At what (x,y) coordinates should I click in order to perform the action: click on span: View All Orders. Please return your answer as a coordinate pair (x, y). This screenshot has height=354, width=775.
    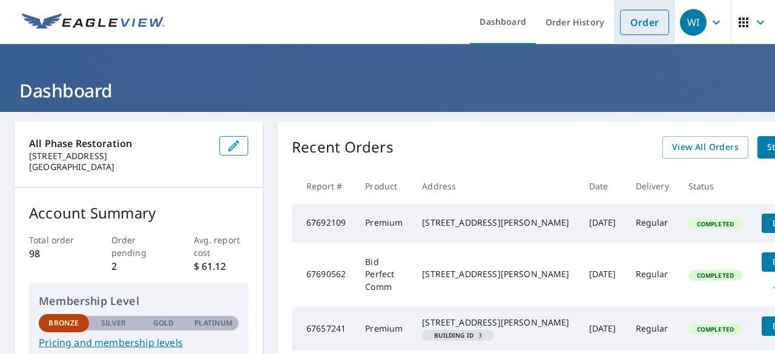
    Looking at the image, I should click on (705, 147).